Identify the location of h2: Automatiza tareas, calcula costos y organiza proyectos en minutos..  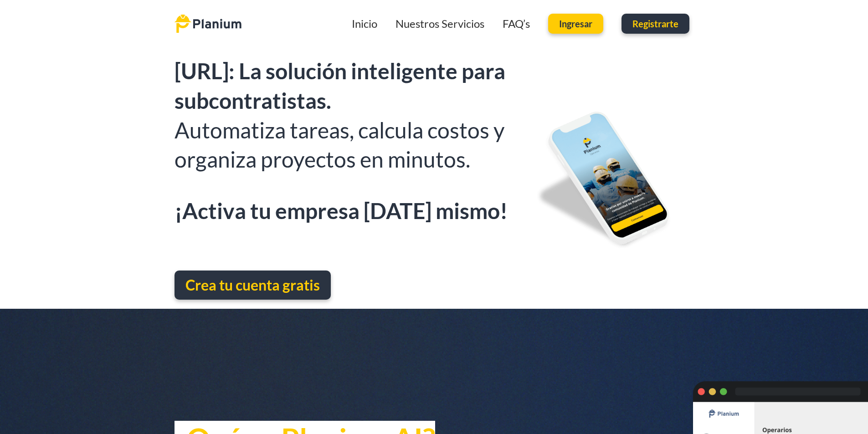
(344, 171).